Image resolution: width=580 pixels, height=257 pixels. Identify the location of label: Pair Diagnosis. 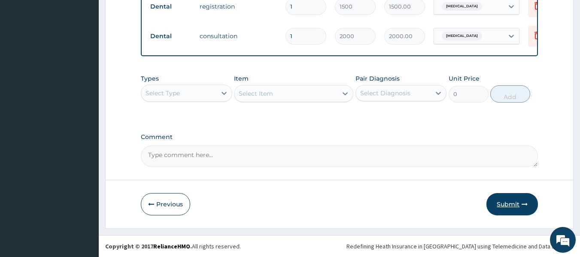
(377, 79).